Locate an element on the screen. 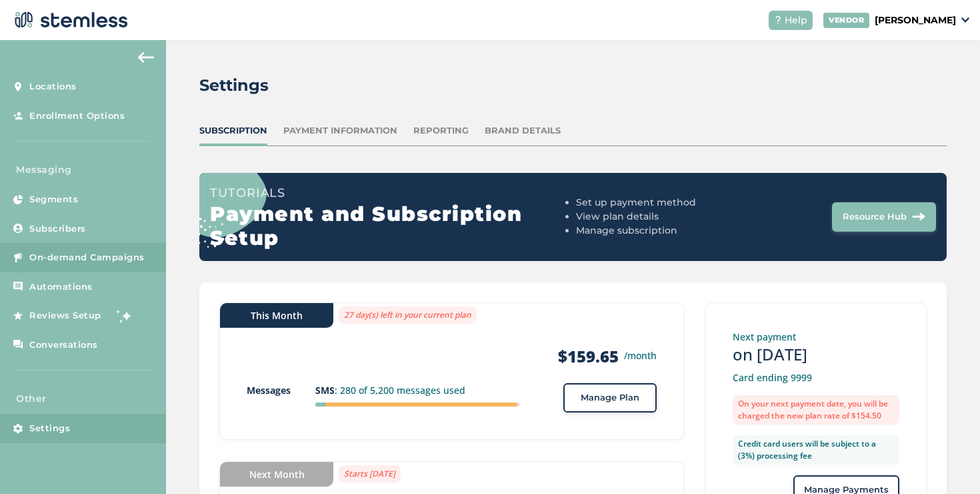 Image resolution: width=980 pixels, height=494 pixels. button: Manage Plan is located at coordinates (610, 398).